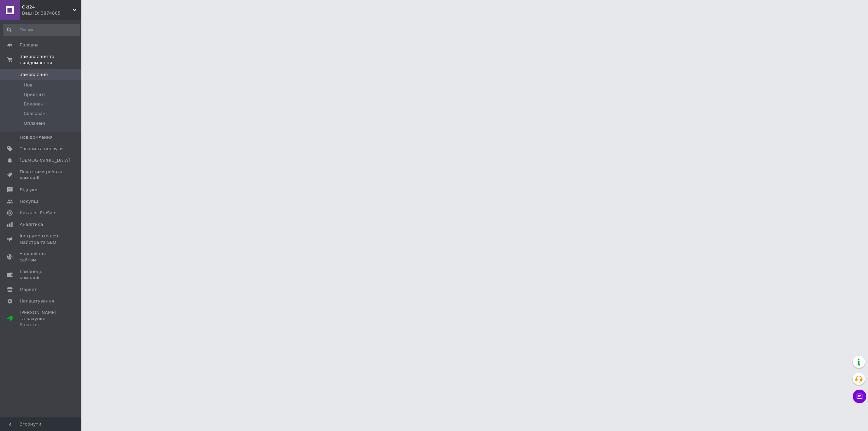 This screenshot has height=431, width=868. Describe the element at coordinates (38, 213) in the screenshot. I see `span: Каталог ProSale` at that location.